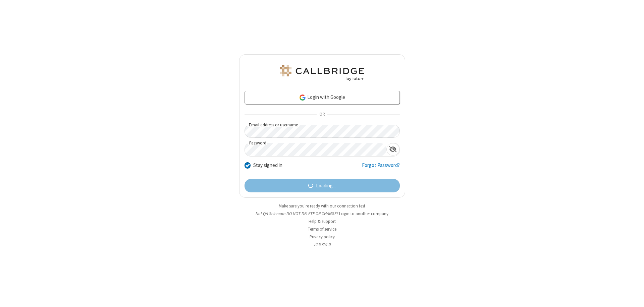 The width and height of the screenshot is (644, 307). I want to click on a: Login with Google, so click(322, 98).